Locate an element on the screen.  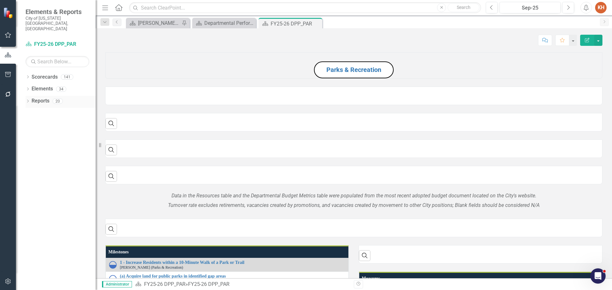
input: Search ClearPoint... is located at coordinates (305, 8).